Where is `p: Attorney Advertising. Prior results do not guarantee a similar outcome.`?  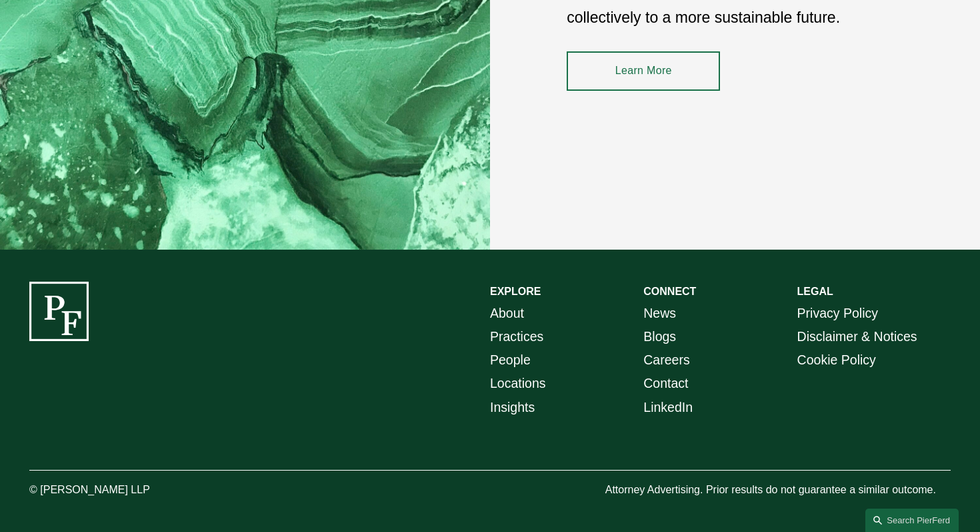
p: Attorney Advertising. Prior results do not guarantee a similar outcome. is located at coordinates (779, 489).